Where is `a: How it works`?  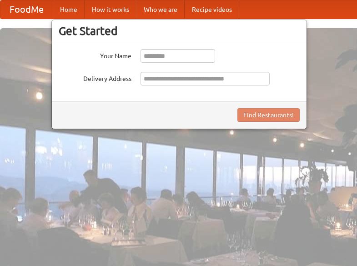 a: How it works is located at coordinates (111, 10).